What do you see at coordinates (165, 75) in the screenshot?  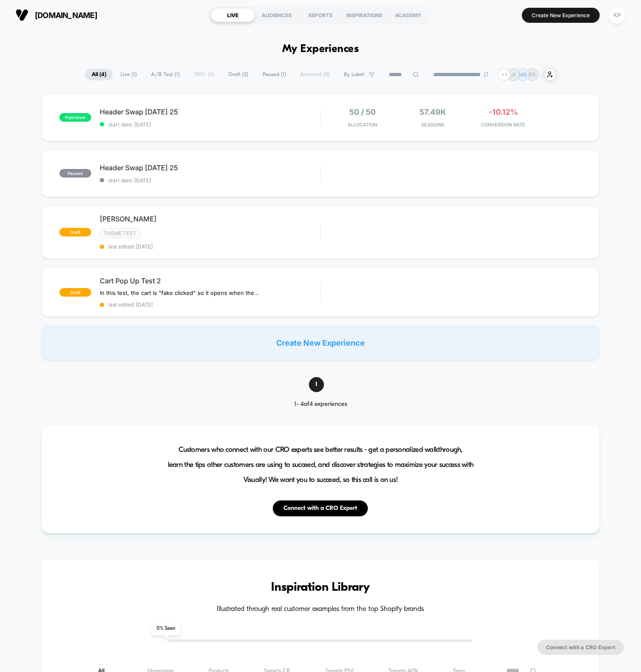 I see `span: A/B Test ( 1 )` at bounding box center [165, 75].